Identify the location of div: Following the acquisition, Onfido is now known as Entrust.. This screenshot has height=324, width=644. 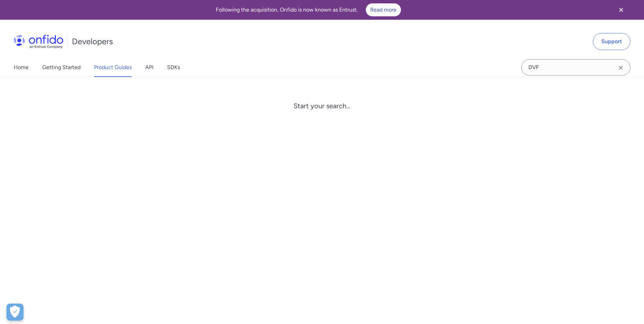
(308, 10).